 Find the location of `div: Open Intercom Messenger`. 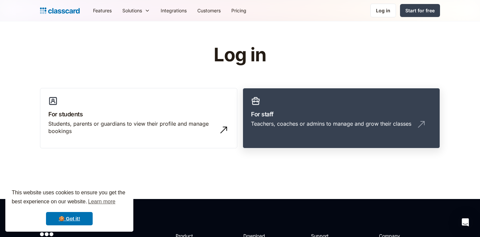

div: Open Intercom Messenger is located at coordinates (466, 223).